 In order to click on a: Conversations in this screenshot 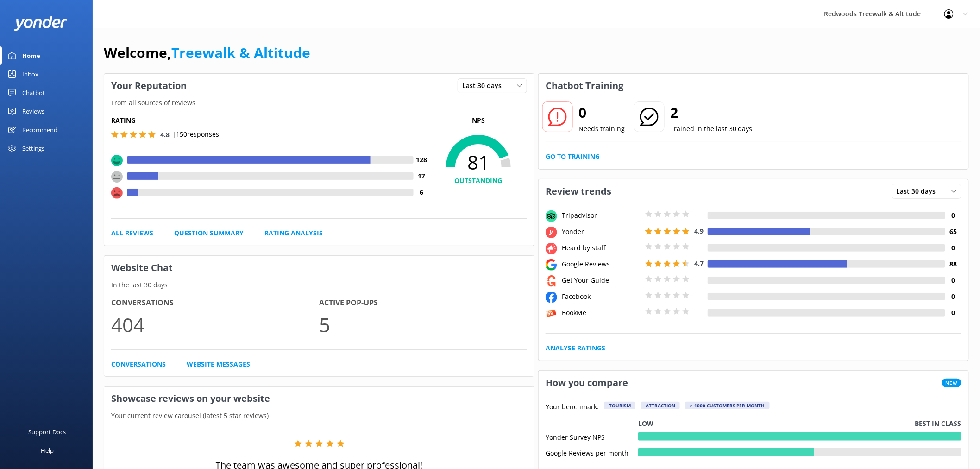, I will do `click(138, 364)`.